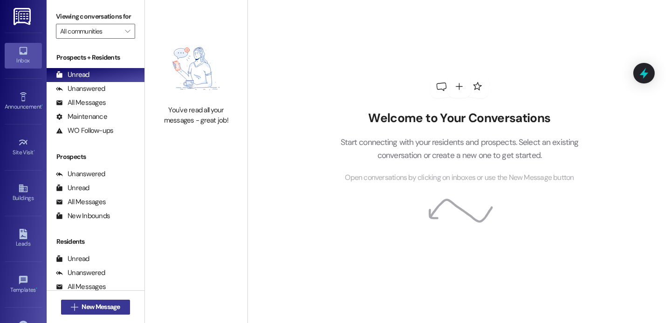  Describe the element at coordinates (196, 69) in the screenshot. I see `img: empty-state` at that location.